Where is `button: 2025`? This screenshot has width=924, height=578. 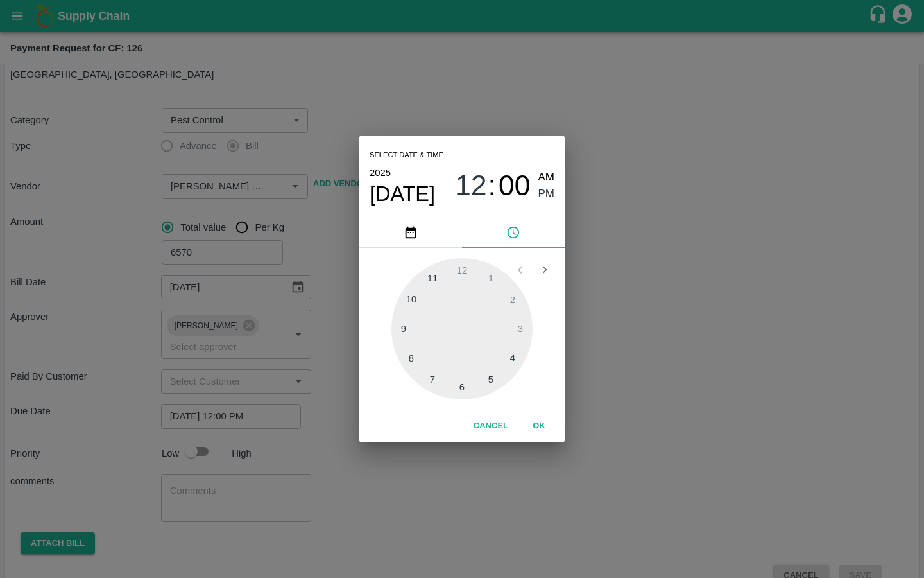 button: 2025 is located at coordinates (380, 172).